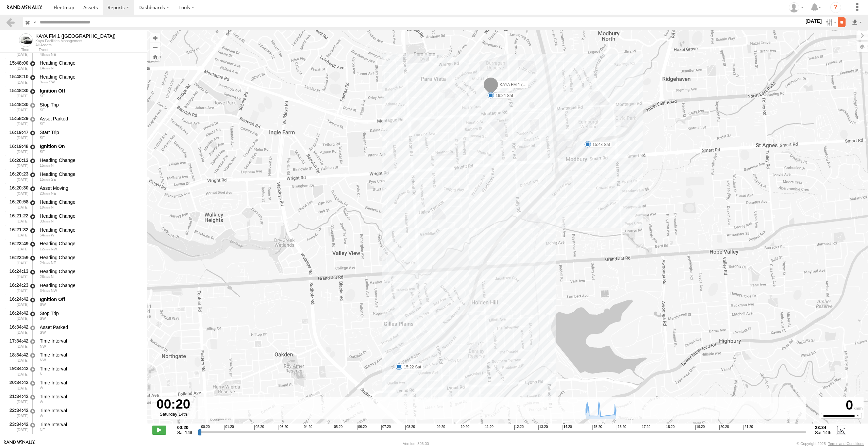 Image resolution: width=868 pixels, height=447 pixels. What do you see at coordinates (621, 427) in the screenshot?
I see `span: 16:20` at bounding box center [621, 427].